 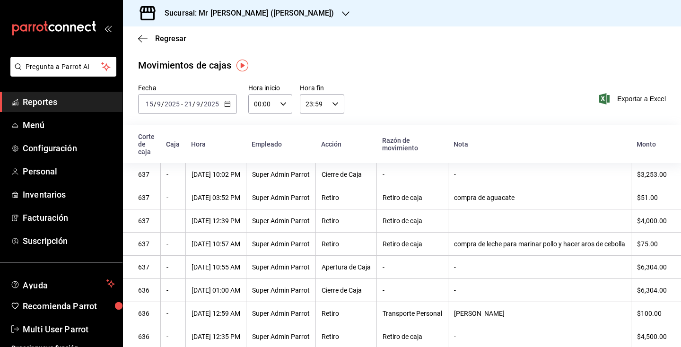 What do you see at coordinates (412, 314) in the screenshot?
I see `div: Transporte Personal` at bounding box center [412, 314].